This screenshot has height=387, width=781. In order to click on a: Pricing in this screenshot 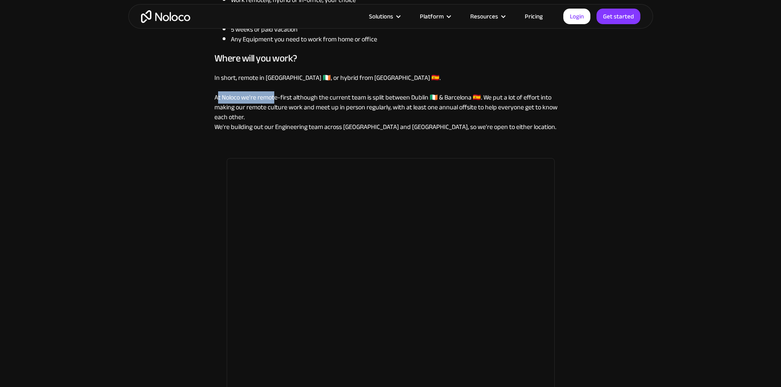, I will do `click(533, 16)`.